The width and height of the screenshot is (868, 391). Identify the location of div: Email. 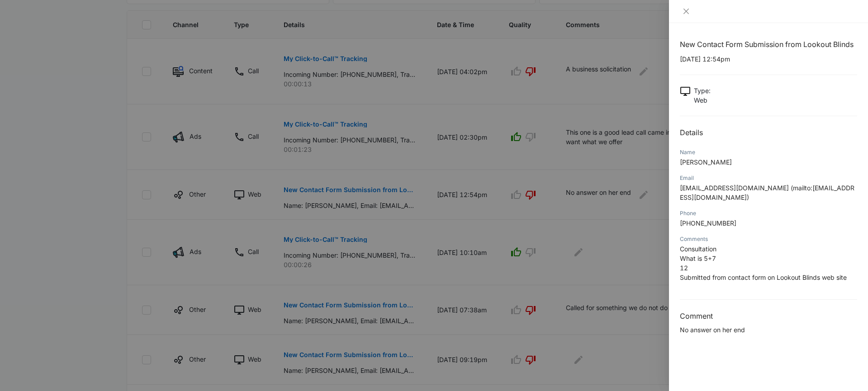
(769, 178).